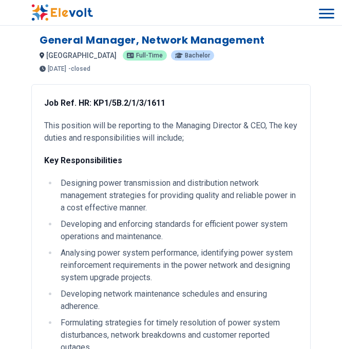  What do you see at coordinates (83, 160) in the screenshot?
I see `strong: Key Responsibilities` at bounding box center [83, 160].